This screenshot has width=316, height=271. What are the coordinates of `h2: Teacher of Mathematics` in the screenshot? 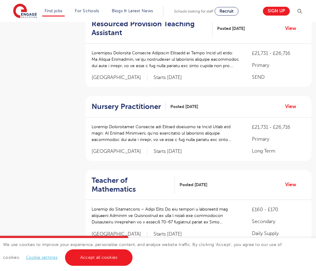 It's located at (131, 185).